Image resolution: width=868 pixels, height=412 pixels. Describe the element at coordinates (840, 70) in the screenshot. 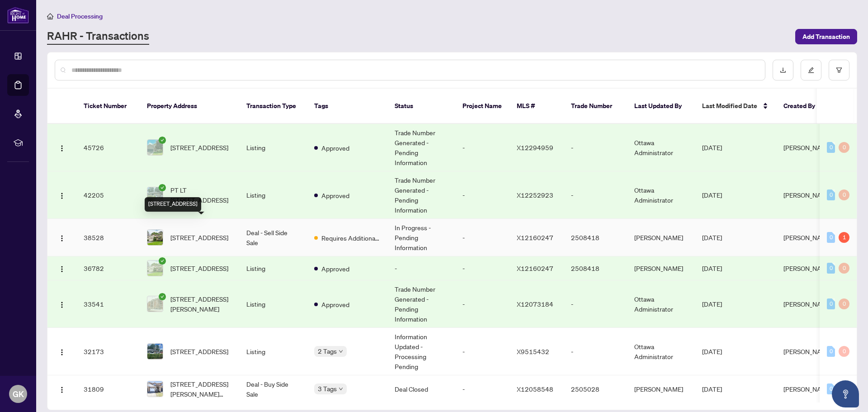

I see `span: filter` at that location.